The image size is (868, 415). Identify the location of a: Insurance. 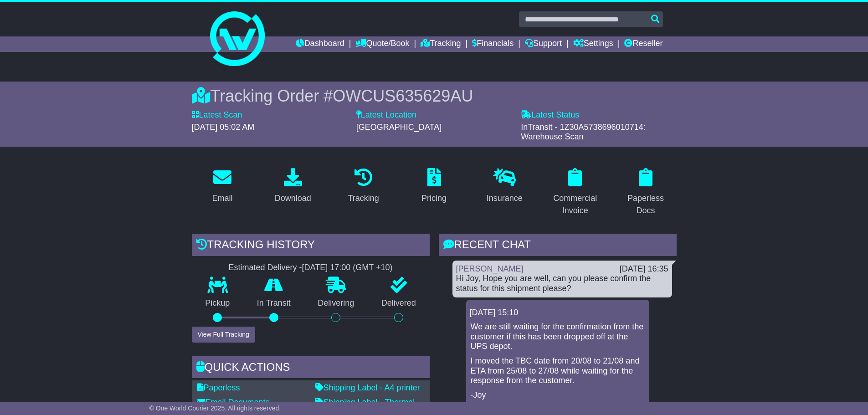
(504, 186).